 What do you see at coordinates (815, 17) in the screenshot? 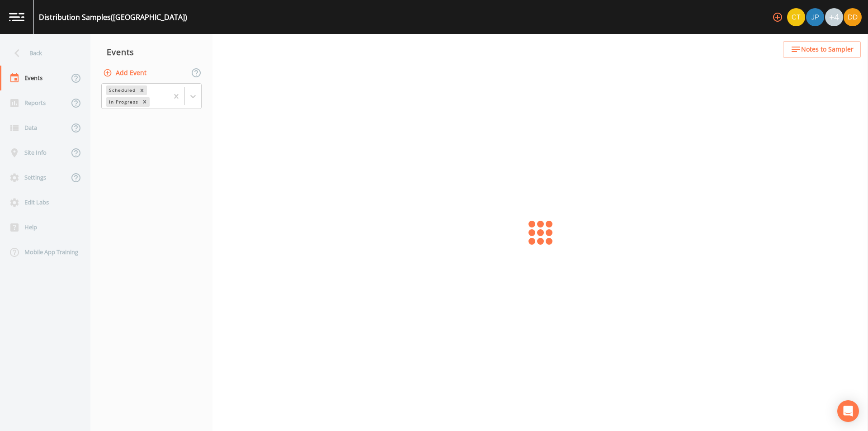
I see `img: 41241ef155101aa6d92a04480b0d0000` at bounding box center [815, 17].